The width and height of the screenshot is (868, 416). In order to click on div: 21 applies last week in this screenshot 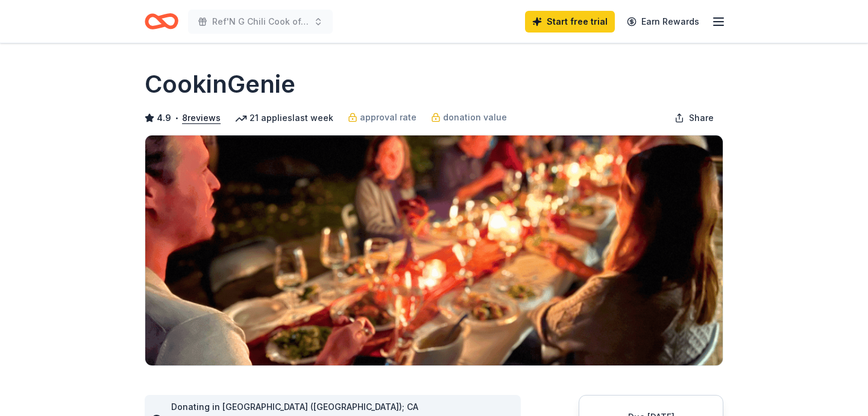, I will do `click(284, 118)`.